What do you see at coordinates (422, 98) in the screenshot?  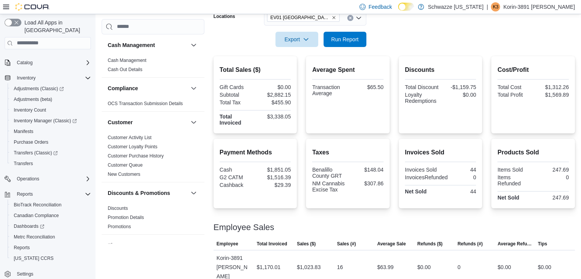 I see `div: Loyalty Redemptions` at bounding box center [422, 98].